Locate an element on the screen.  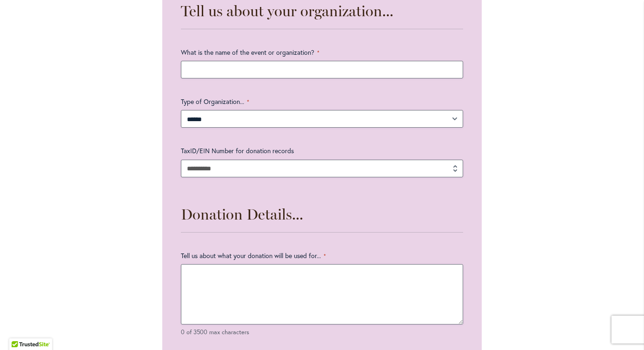
label: What is the name of the event or organization? is located at coordinates (322, 52).